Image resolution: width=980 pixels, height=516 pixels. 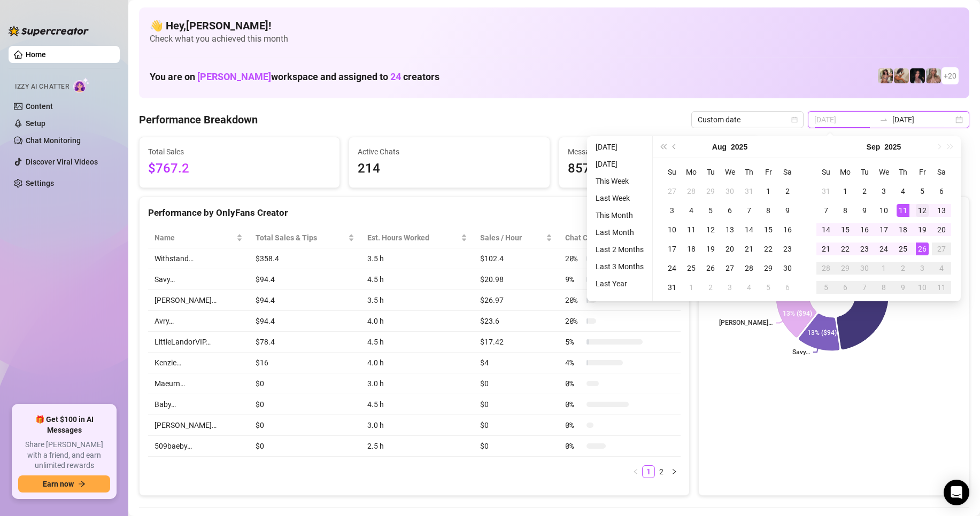 I want to click on td: 2025-08-30, so click(x=788, y=268).